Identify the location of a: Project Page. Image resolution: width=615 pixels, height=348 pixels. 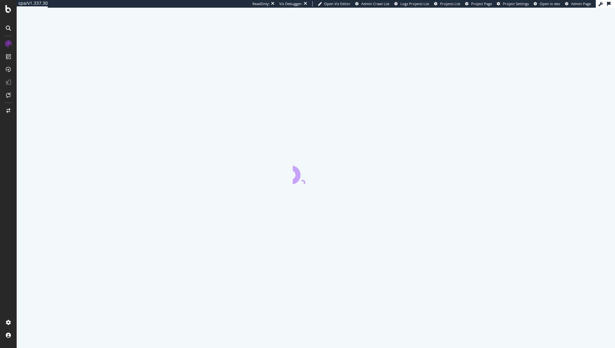
(478, 4).